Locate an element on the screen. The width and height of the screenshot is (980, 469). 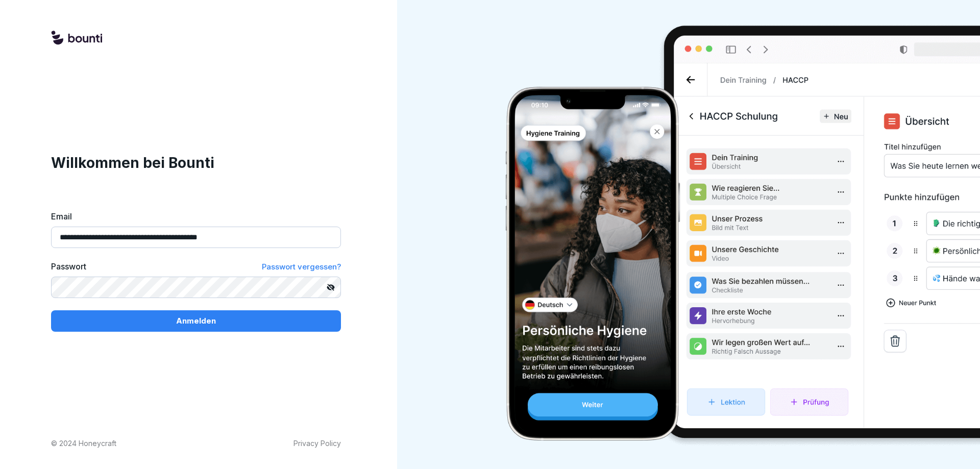
label: Passwort is located at coordinates (68, 266).